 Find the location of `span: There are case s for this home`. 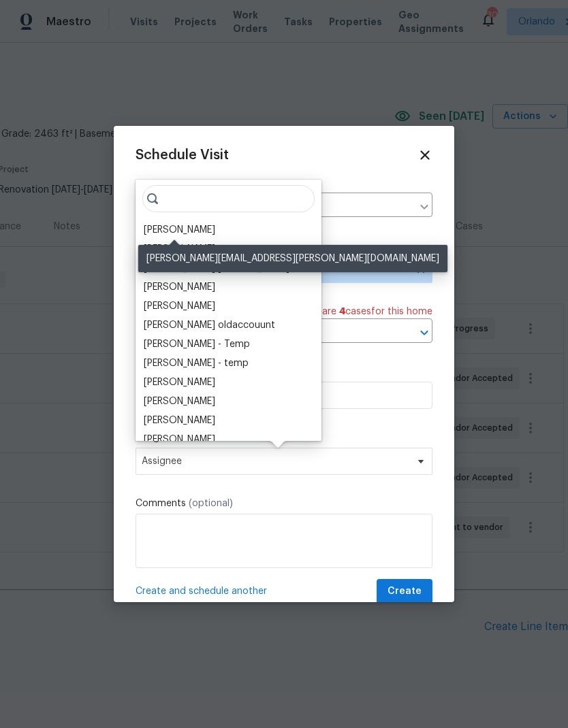

span: There are case s for this home is located at coordinates (364, 312).